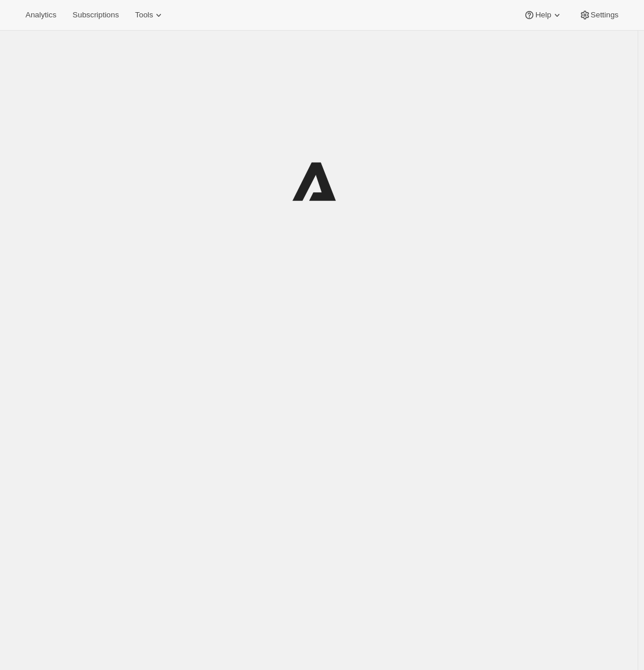  Describe the element at coordinates (95, 15) in the screenshot. I see `button: Subscriptions` at that location.